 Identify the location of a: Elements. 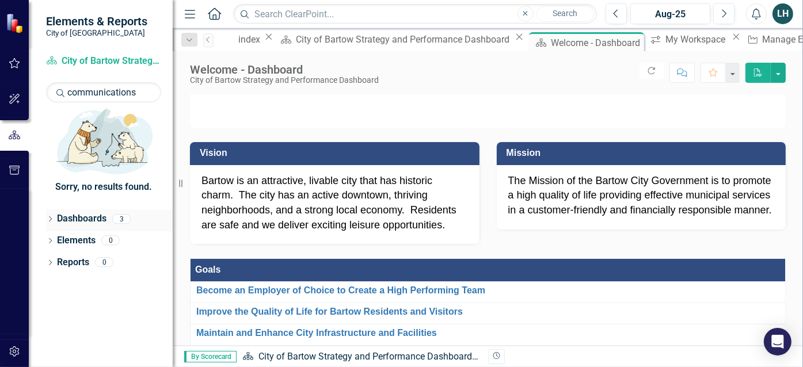
(76, 241).